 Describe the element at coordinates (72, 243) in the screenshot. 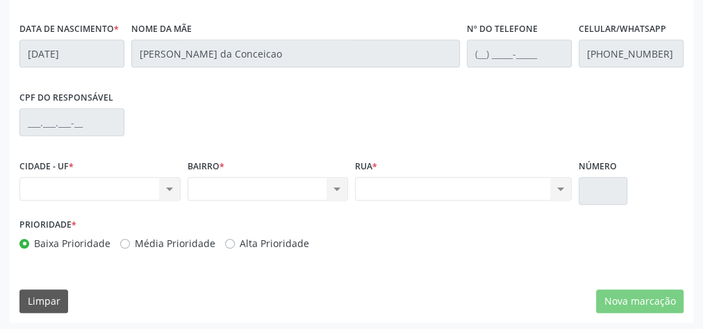

I see `label: Baixa Prioridade` at that location.